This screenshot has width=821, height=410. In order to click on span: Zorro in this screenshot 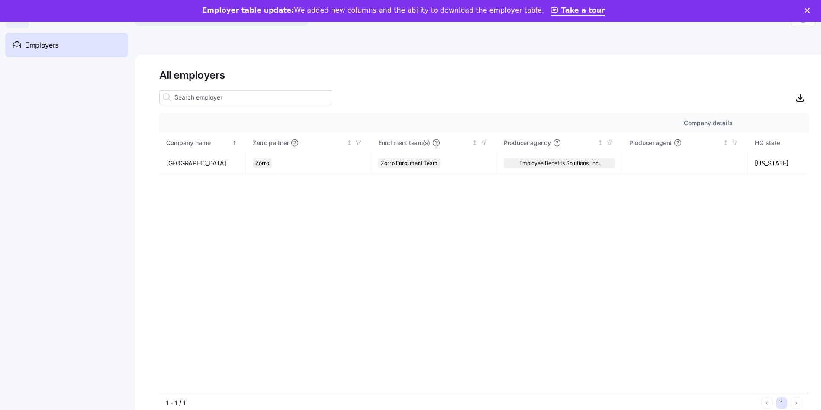, I will do `click(262, 163)`.